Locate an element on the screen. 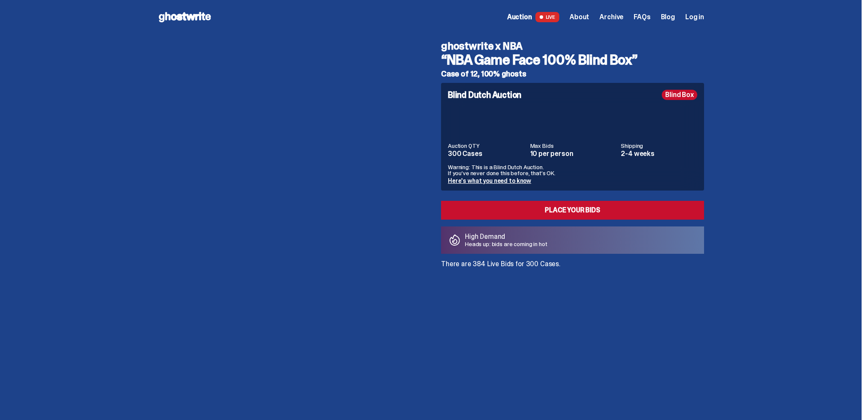  a: Blog is located at coordinates (668, 17).